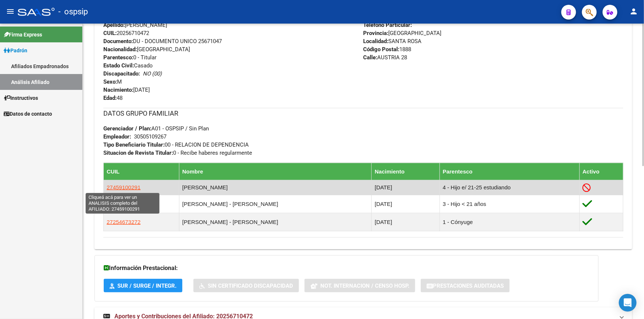 This screenshot has height=319, width=644. What do you see at coordinates (21, 98) in the screenshot?
I see `span: Instructivos` at bounding box center [21, 98].